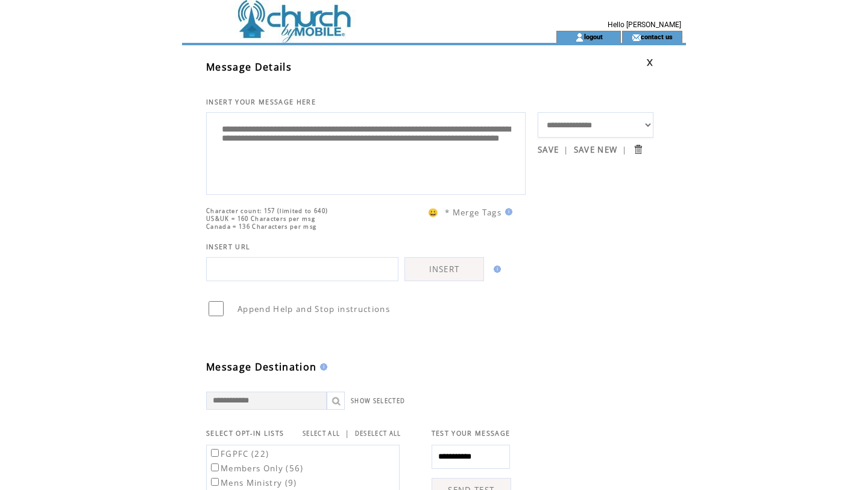 The height and width of the screenshot is (490, 868). What do you see at coordinates (378, 400) in the screenshot?
I see `a: SHOW SELECTED` at bounding box center [378, 400].